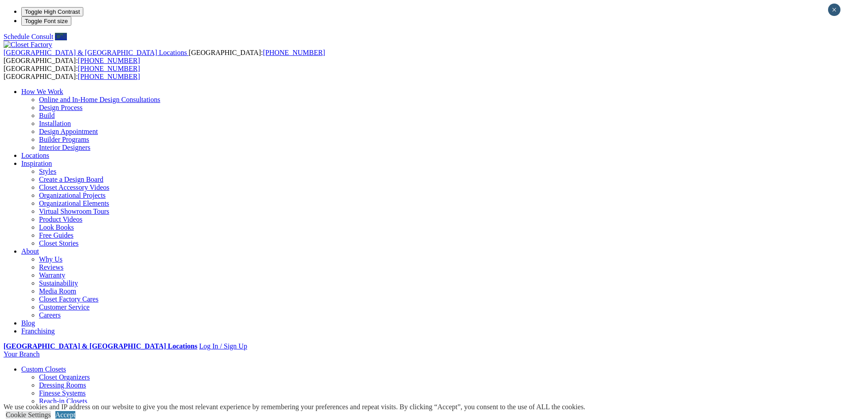  Describe the element at coordinates (28, 36) in the screenshot. I see `a: Schedule Consult` at that location.